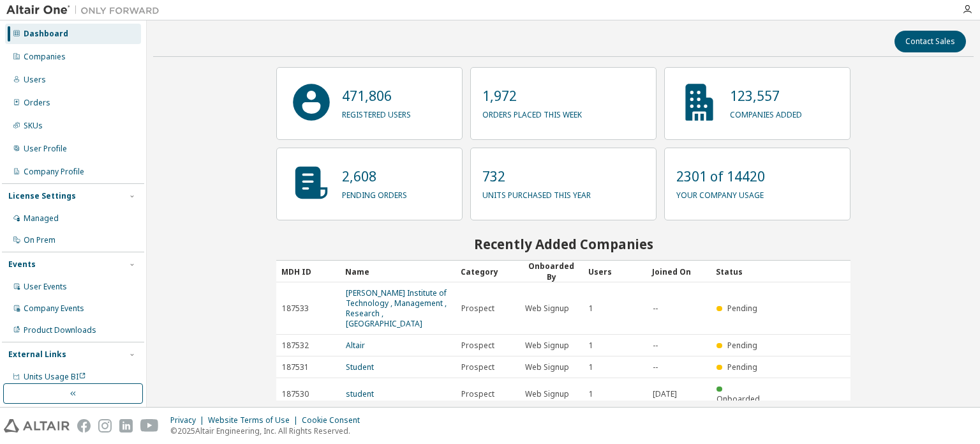 The height and width of the screenshot is (444, 980). Describe the element at coordinates (84, 425) in the screenshot. I see `img: facebook.svg` at that location.